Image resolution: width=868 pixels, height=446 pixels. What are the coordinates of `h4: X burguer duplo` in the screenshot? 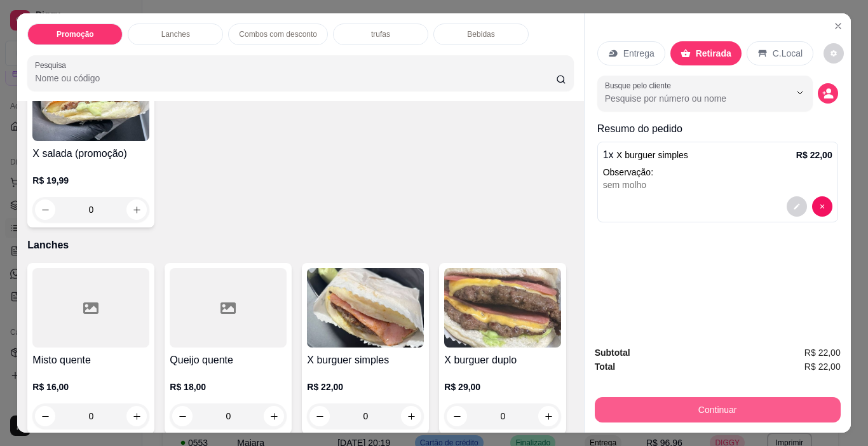 It's located at (503, 361).